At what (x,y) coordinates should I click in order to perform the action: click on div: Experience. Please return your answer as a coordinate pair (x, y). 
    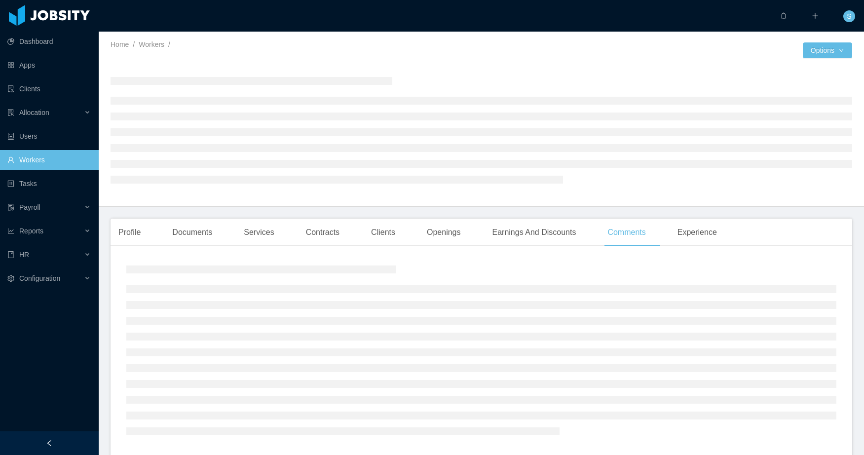
    Looking at the image, I should click on (697, 232).